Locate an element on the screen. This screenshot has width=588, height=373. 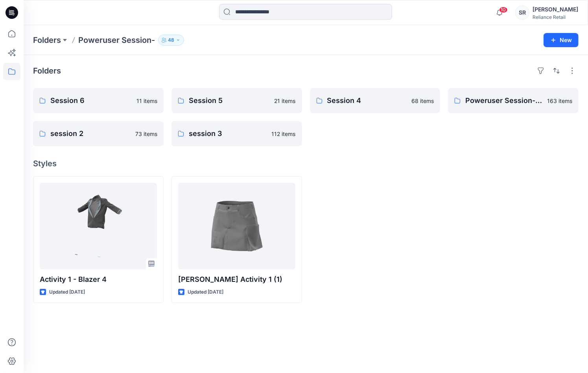
h4: Folders is located at coordinates (47, 71).